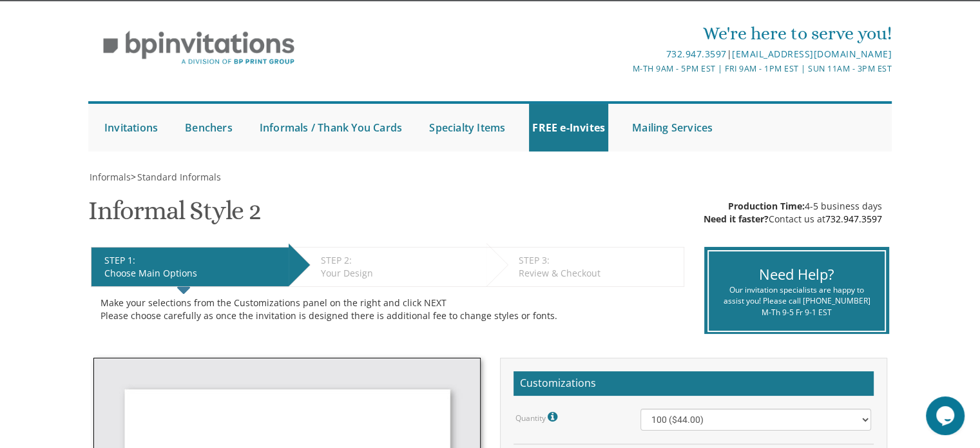  I want to click on div: We're here to serve you!, so click(624, 33).